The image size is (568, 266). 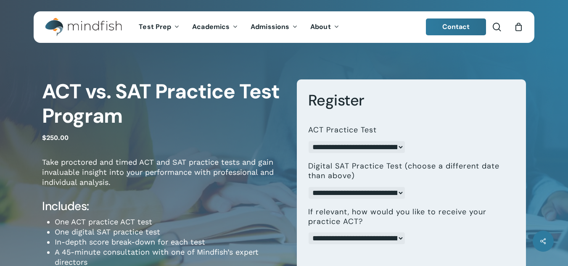 What do you see at coordinates (408, 217) in the screenshot?
I see `label: If relevant, how would you like to receive your practice ACT?` at bounding box center [408, 217].